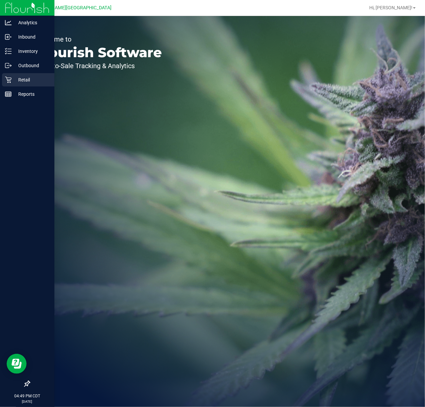  Describe the element at coordinates (32, 23) in the screenshot. I see `p: Analytics` at that location.